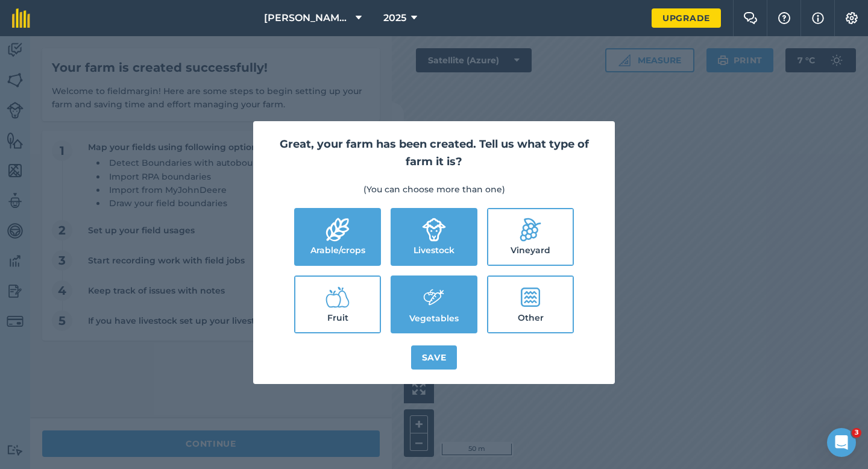  Describe the element at coordinates (338, 237) in the screenshot. I see `label: Arable/crops` at that location.